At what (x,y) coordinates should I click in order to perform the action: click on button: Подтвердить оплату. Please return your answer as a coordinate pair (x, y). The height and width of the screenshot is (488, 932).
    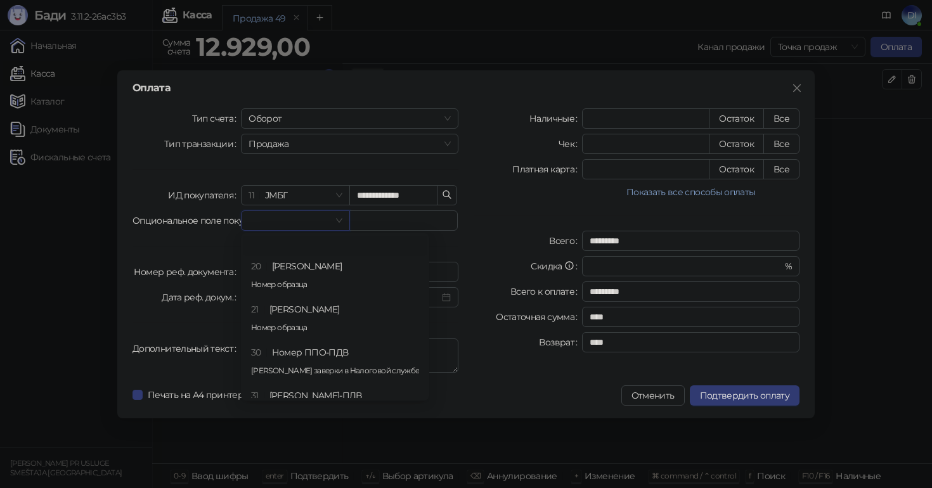
    Looking at the image, I should click on (744, 396).